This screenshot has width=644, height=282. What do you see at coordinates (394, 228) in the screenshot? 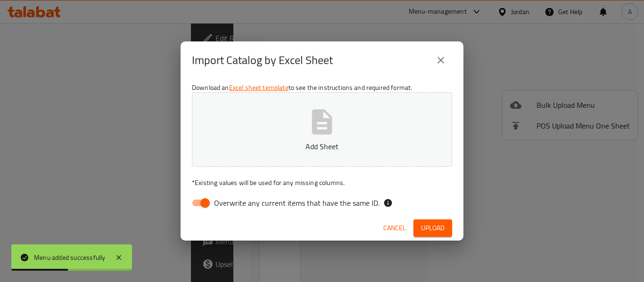
I see `button: Cancel` at bounding box center [394, 228].